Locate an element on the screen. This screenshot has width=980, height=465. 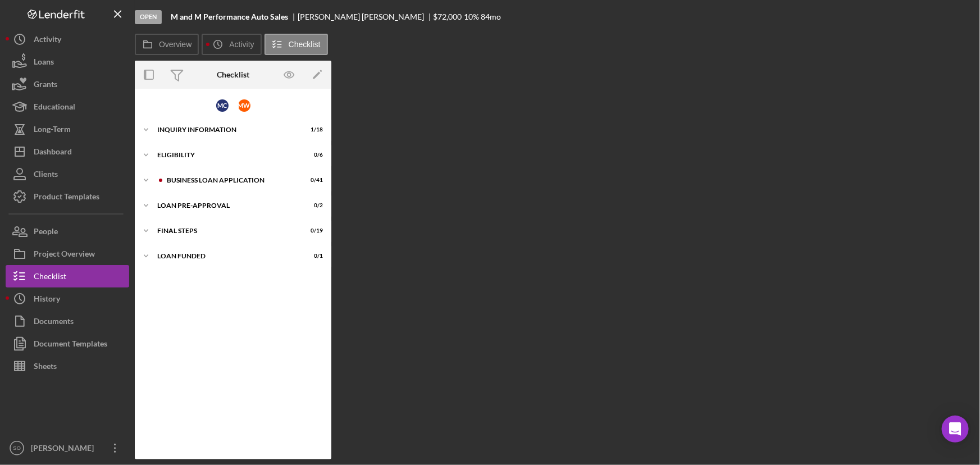
a: Product Templates is located at coordinates (67, 197).